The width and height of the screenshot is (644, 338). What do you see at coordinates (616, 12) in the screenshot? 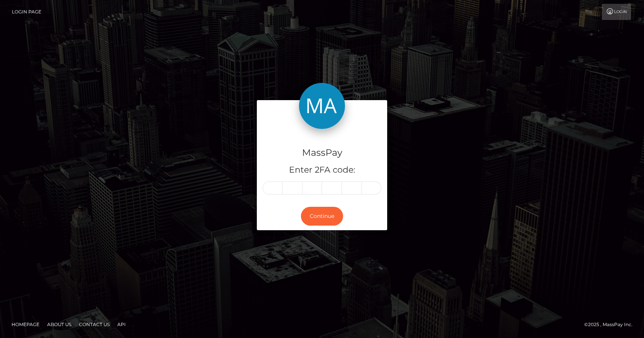
I see `a: Login` at bounding box center [616, 12].